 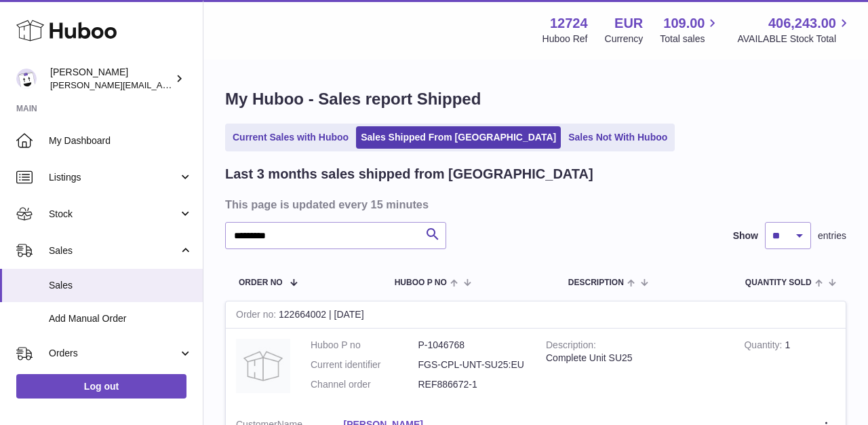 I want to click on span: Add Manual Order, so click(x=121, y=318).